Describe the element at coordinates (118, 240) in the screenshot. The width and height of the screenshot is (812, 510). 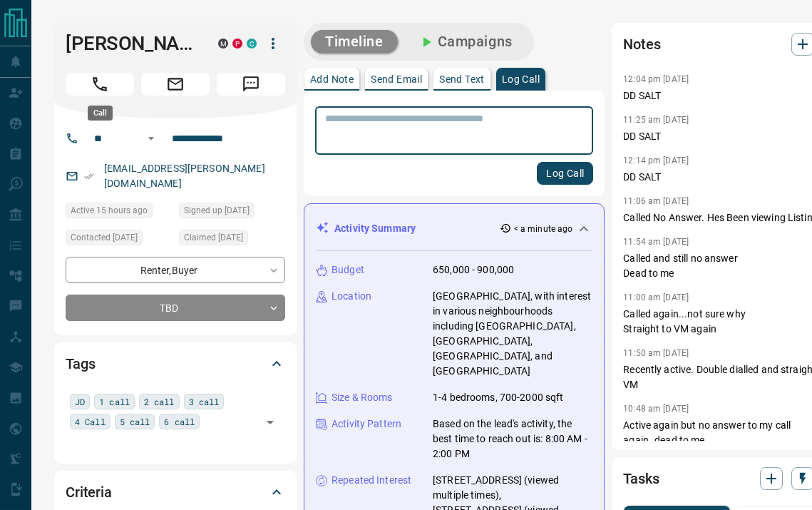
I see `div: Thu Aug 07 2025` at that location.